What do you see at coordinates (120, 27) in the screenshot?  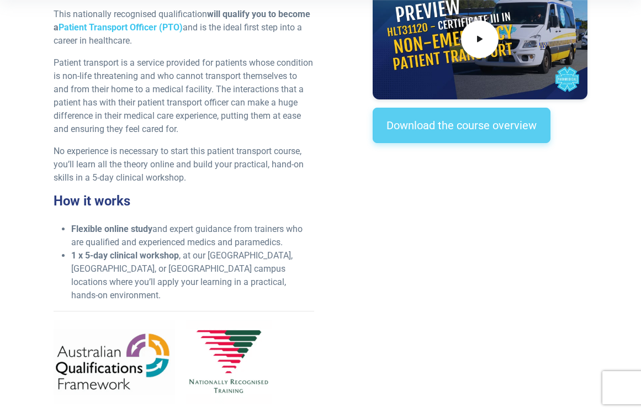 I see `a: Patient Transport Officer (PTO)` at bounding box center [120, 27].